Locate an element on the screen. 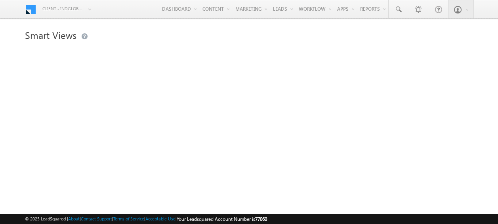 Image resolution: width=498 pixels, height=224 pixels. a: Acceptable Use is located at coordinates (161, 218).